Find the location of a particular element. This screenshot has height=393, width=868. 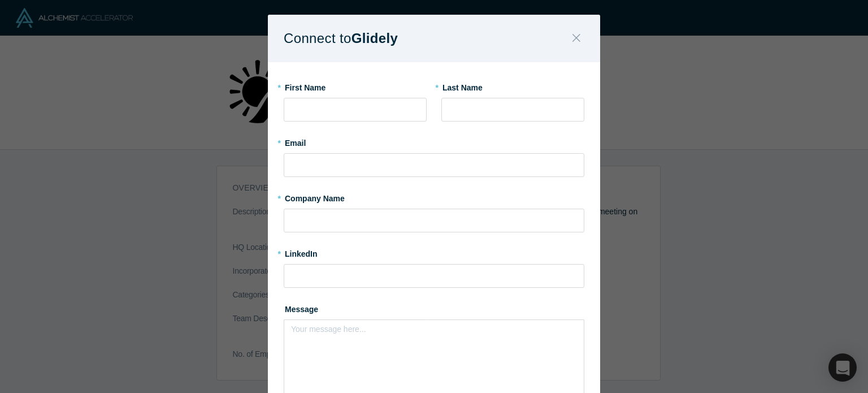

label: First Name is located at coordinates (355, 86).